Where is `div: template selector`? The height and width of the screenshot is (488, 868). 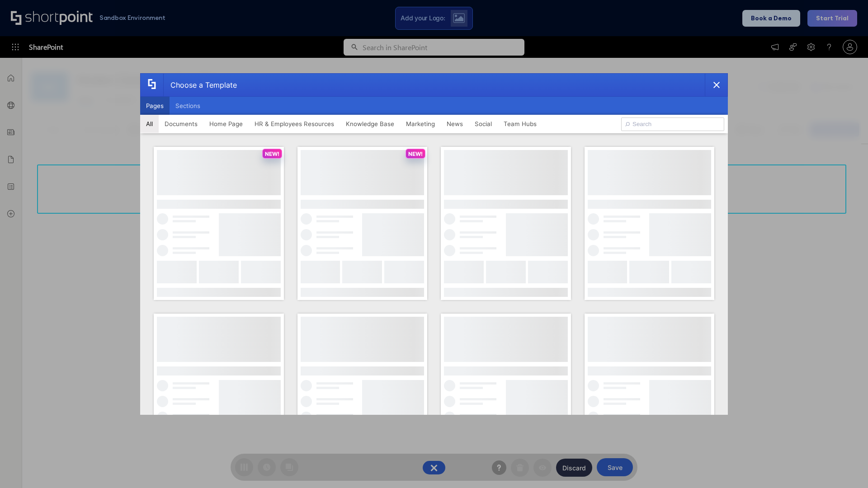
div: template selector is located at coordinates (434, 244).